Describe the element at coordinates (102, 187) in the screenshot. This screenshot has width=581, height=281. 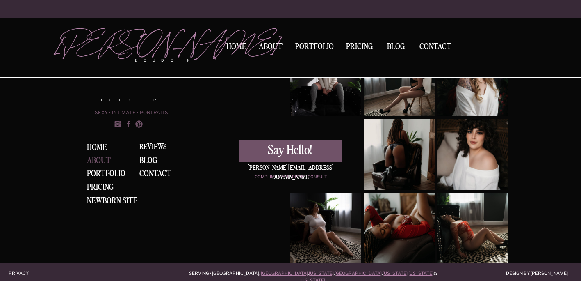
I see `div: Pricing` at that location.